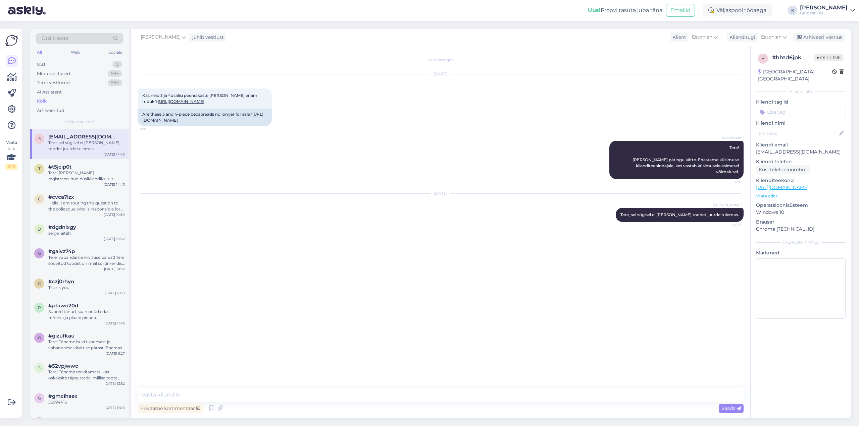 Image resolution: width=859 pixels, height=426 pixels. Describe the element at coordinates (75, 52) in the screenshot. I see `div: Web` at that location.